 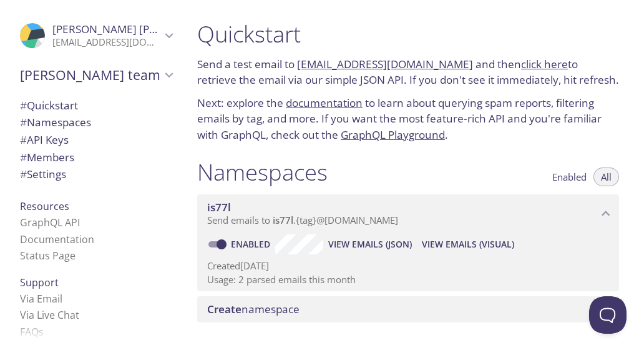 I want to click on button: View Emails (Visual), so click(x=468, y=244).